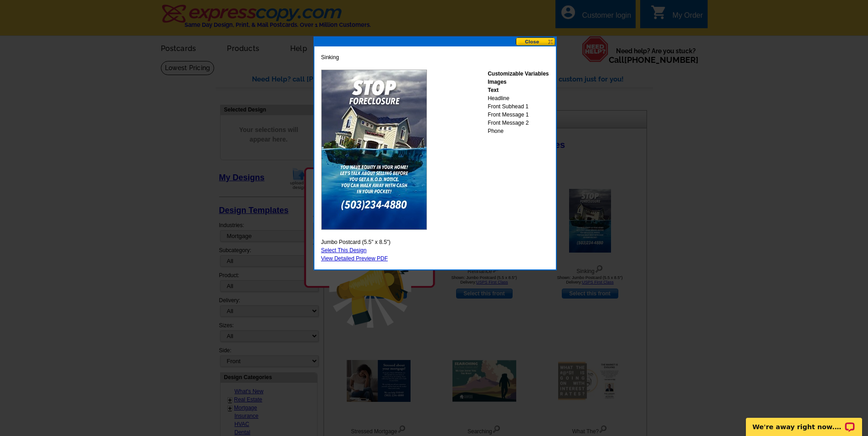  I want to click on span: Sinking, so click(330, 58).